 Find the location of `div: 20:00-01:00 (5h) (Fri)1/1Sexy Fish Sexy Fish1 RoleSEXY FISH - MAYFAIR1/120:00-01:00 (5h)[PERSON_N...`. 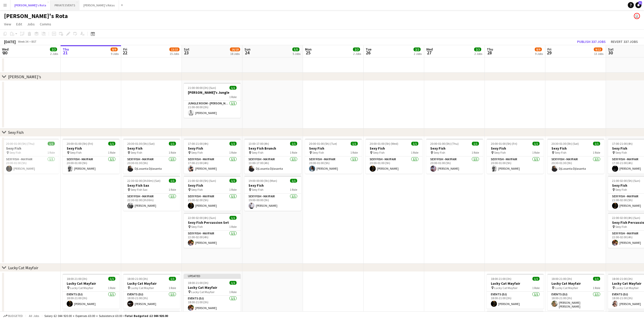

div: 20:00-01:00 (5h) (Fri)1/1Sexy Fish Sexy Fish1 RoleSEXY FISH - MAYFAIR1/120:00-01:00 (5h)[PERSON_N... is located at coordinates (515, 156).